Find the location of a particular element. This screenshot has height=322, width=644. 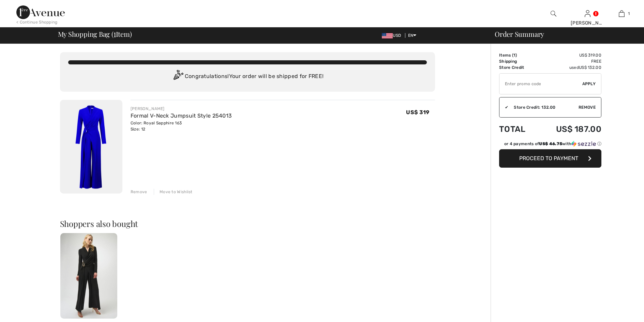

td: used is located at coordinates (569, 67).